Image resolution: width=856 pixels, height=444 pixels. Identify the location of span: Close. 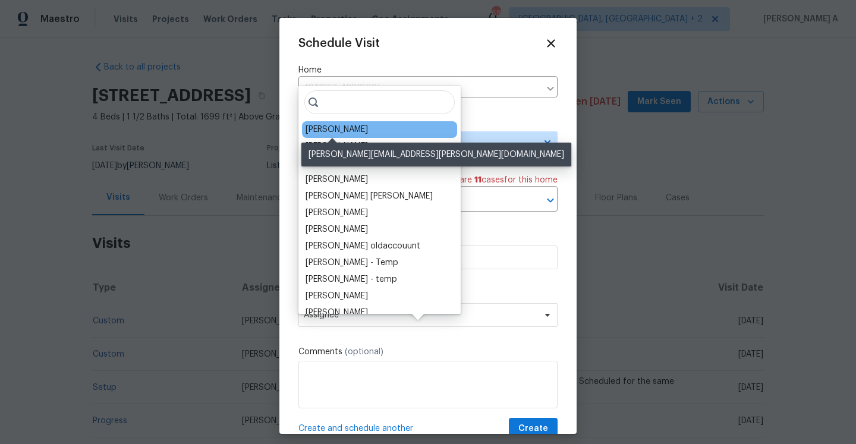
(551, 43).